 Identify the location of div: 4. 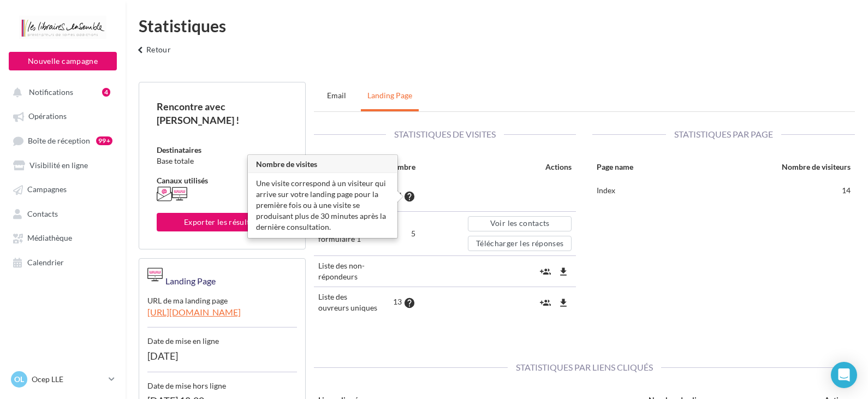
(106, 92).